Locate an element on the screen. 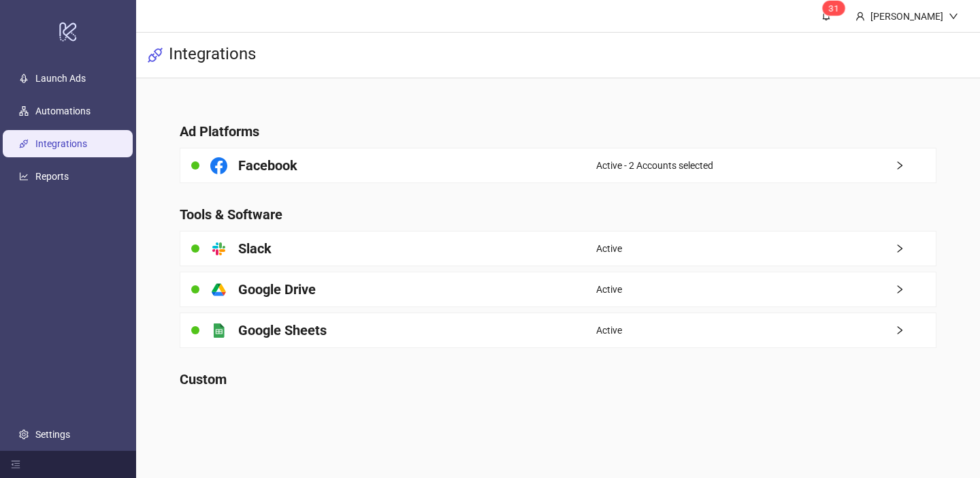 The image size is (980, 478). span: 3 is located at coordinates (831, 8).